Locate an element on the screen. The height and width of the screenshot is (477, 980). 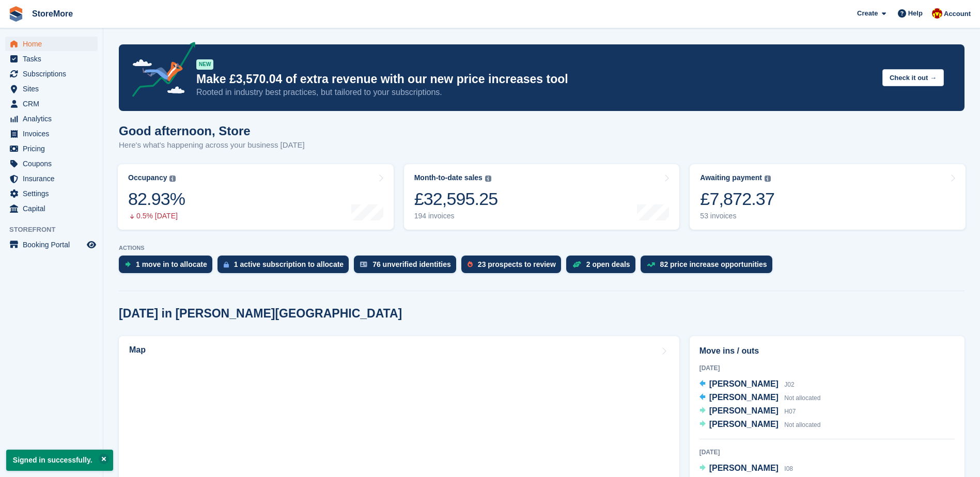
div: 53 invoices is located at coordinates (737, 216).